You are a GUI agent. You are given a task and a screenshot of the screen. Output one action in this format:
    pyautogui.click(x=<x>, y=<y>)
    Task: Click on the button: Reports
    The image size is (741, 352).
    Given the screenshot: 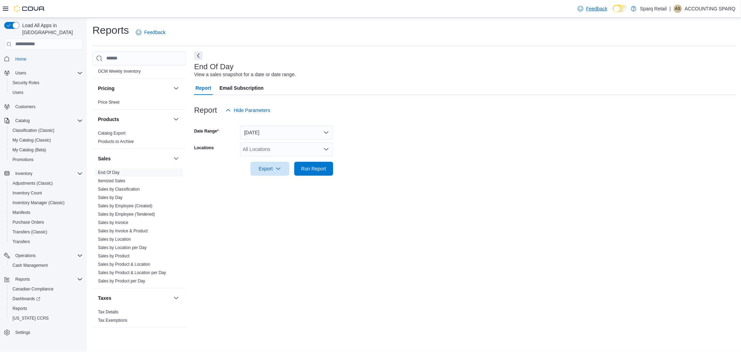 What is the action you would take?
    pyautogui.click(x=23, y=279)
    